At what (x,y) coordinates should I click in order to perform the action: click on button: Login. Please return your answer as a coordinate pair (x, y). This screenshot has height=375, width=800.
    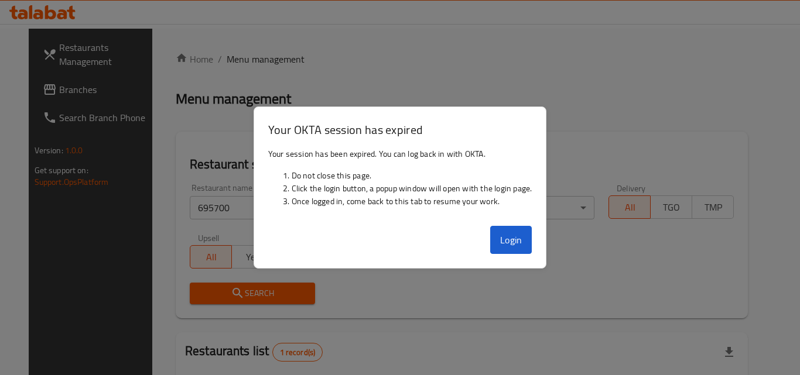
    Looking at the image, I should click on (511, 240).